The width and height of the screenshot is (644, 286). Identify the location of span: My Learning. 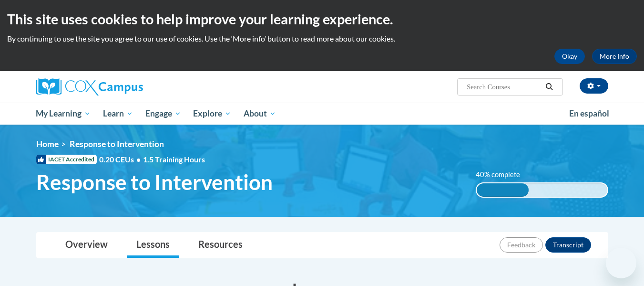
(63, 114).